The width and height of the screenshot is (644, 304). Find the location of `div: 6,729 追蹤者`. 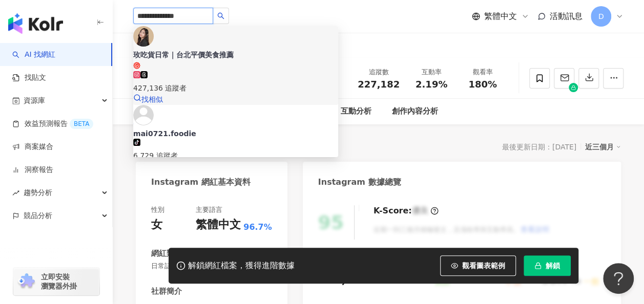

div: 6,729 追蹤者 is located at coordinates (236, 155).